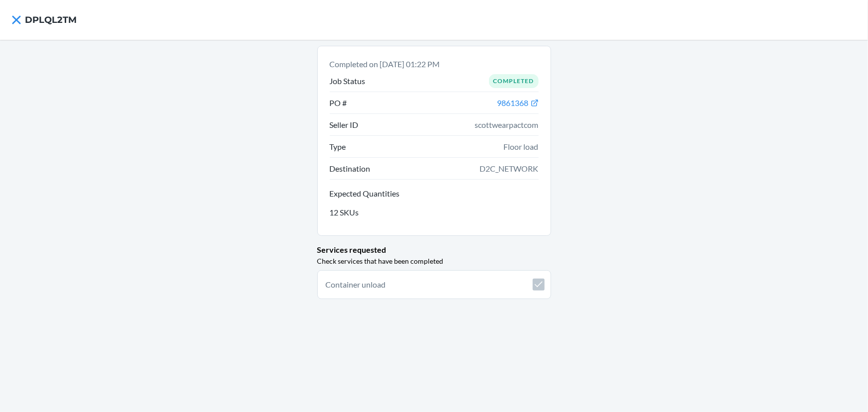 The image size is (868, 412). I want to click on div: Completed, so click(514, 81).